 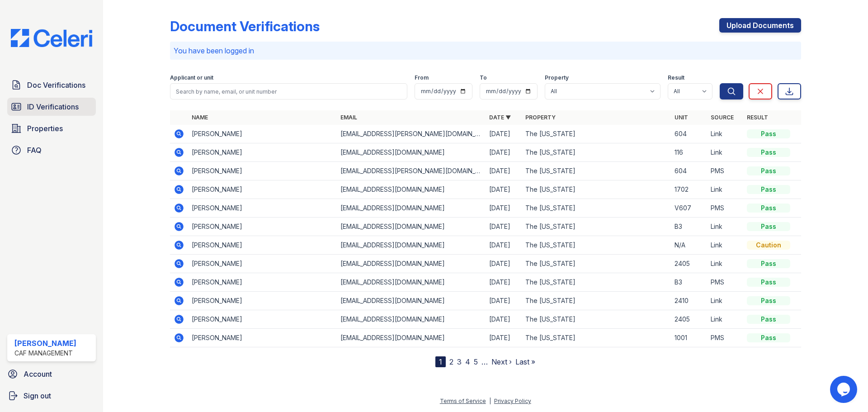 What do you see at coordinates (51, 374) in the screenshot?
I see `a: Account` at bounding box center [51, 374].